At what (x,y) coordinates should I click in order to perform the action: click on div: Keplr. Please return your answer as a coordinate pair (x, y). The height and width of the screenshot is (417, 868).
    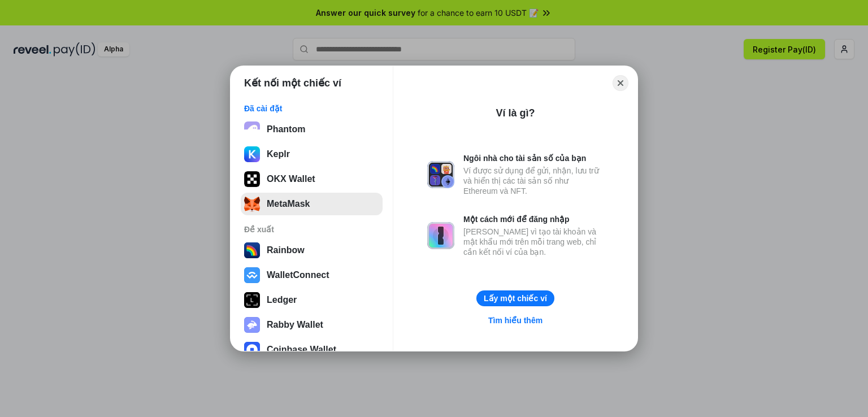
    Looking at the image, I should click on (278, 154).